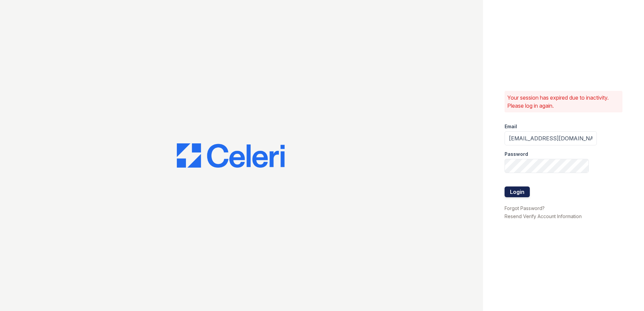 The height and width of the screenshot is (311, 644). Describe the element at coordinates (231, 156) in the screenshot. I see `img: CE_Logo_Blue-a8612792a0a2168367f1c8372b55b34899dd931a85d93a1a3d3e32e68fde9ad4.png` at that location.